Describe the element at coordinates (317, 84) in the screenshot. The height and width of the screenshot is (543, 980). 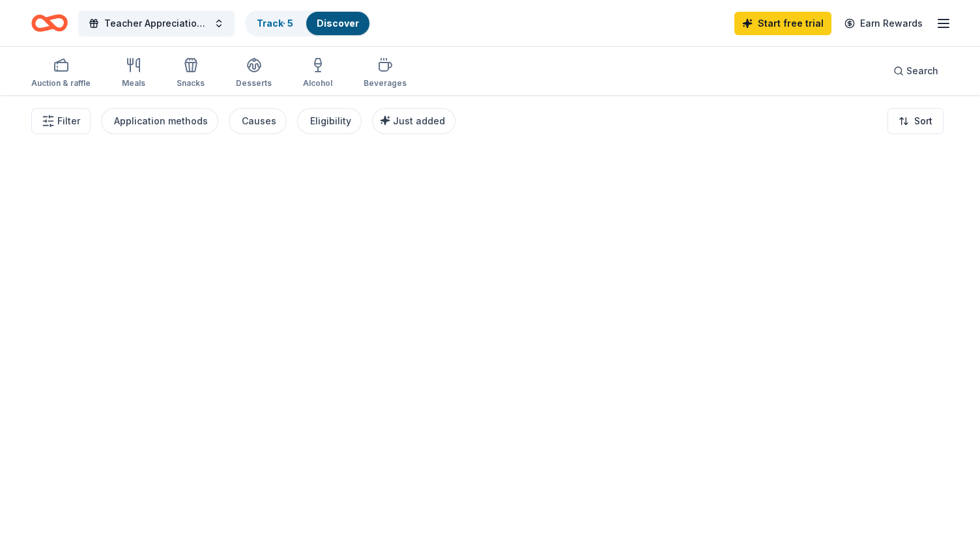
I see `div: Alcohol` at that location.